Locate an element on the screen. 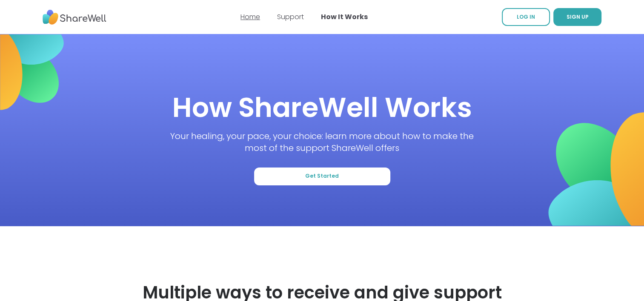  span: SIGN UP is located at coordinates (578, 16).